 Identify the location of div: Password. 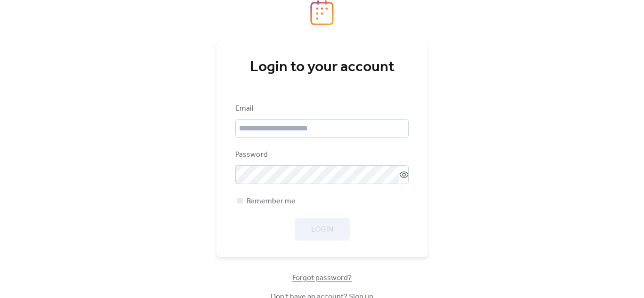
(321, 155).